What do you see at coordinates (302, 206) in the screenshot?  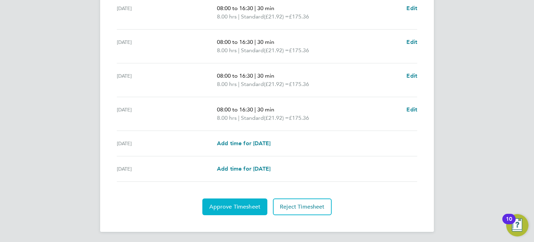 I see `button: Reject Timesheet` at bounding box center [302, 206].